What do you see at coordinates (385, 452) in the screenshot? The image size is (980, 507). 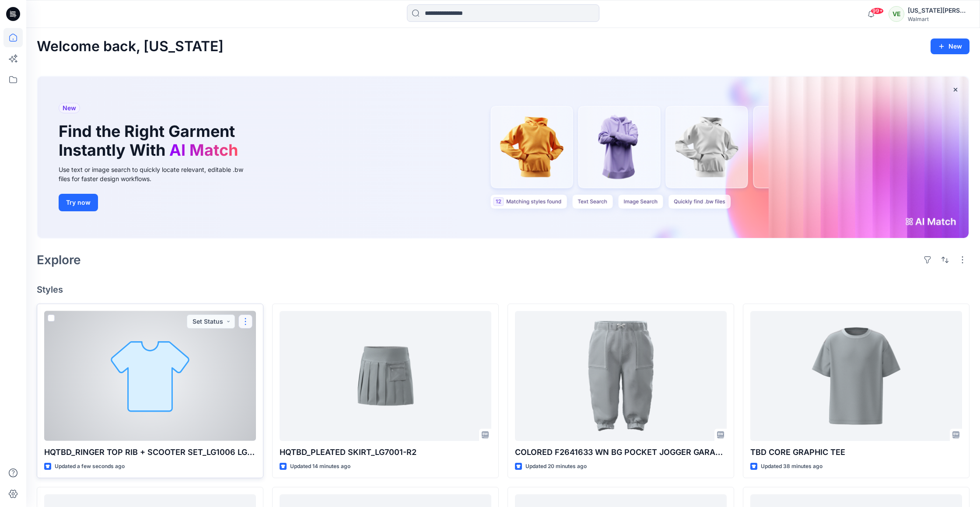 I see `p: HQTBD_PLEATED SKIRT_LG7001-R2` at bounding box center [385, 452].